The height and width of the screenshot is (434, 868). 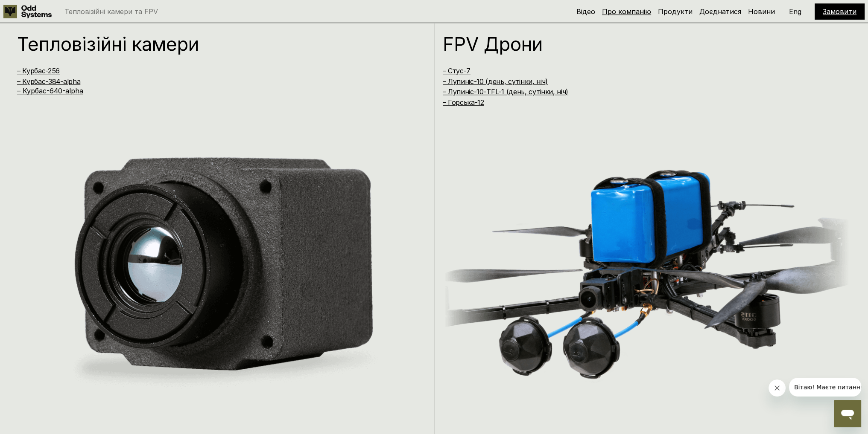 I want to click on a: – Курбас-256, so click(x=39, y=71).